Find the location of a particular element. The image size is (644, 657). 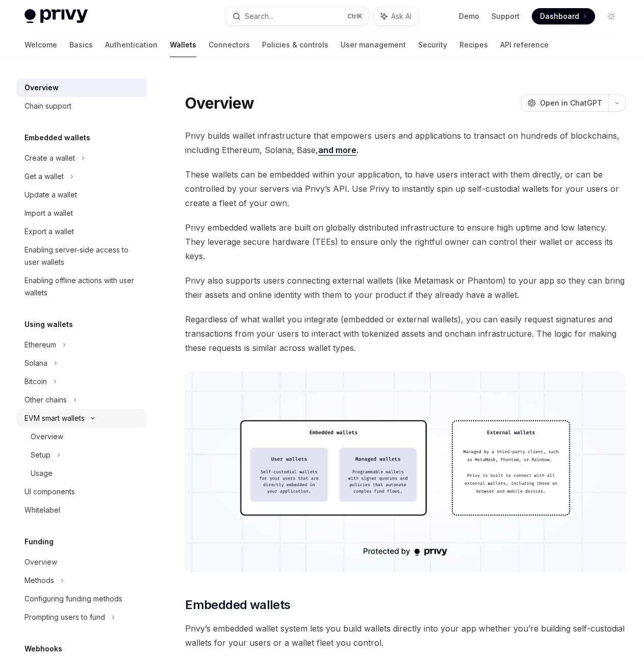

a: Demo is located at coordinates (469, 16).